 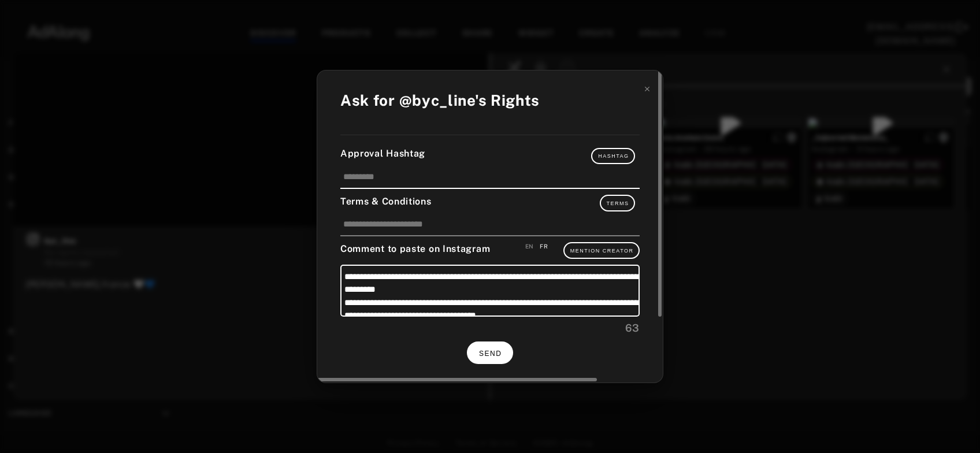 I want to click on div: Ask for @byc_line's Rights, so click(x=440, y=100).